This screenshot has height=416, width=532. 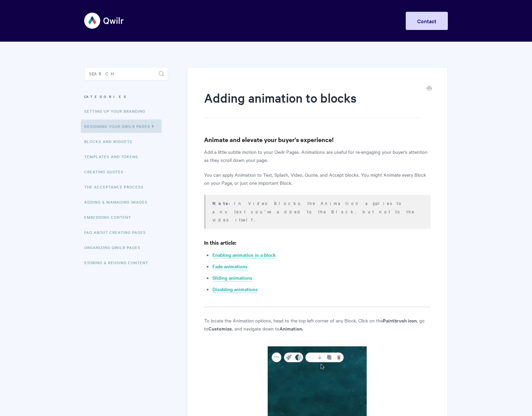 I want to click on a: Creating Quotes, so click(x=106, y=171).